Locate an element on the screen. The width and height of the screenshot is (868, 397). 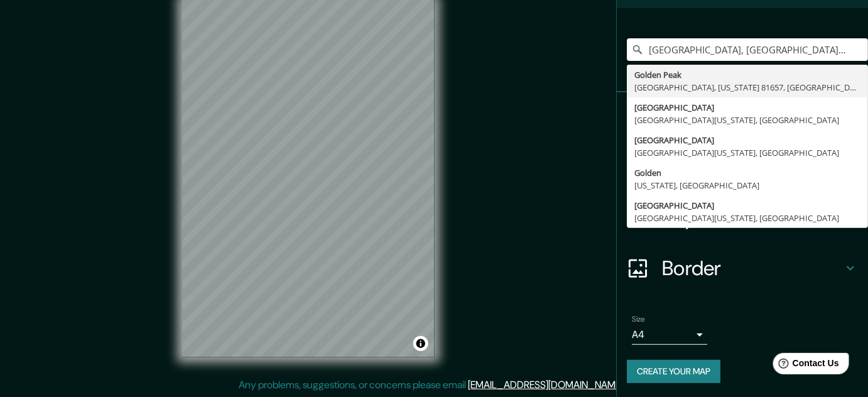
button: Toggle attribution is located at coordinates (421, 344).